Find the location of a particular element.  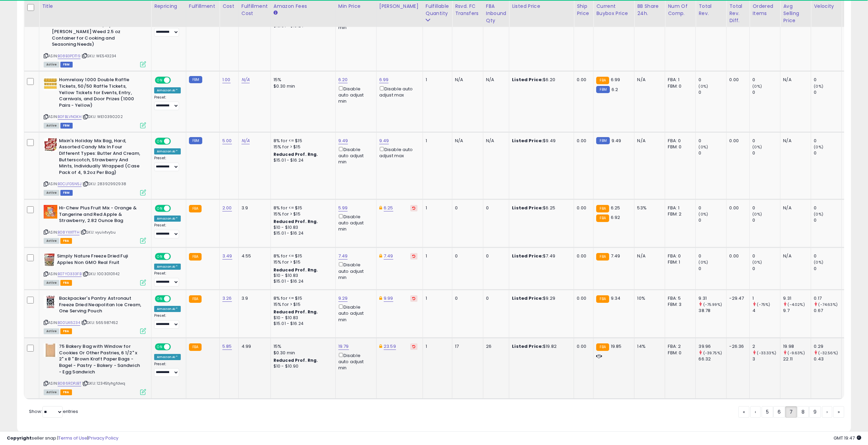

div: 53% is located at coordinates (648, 208).